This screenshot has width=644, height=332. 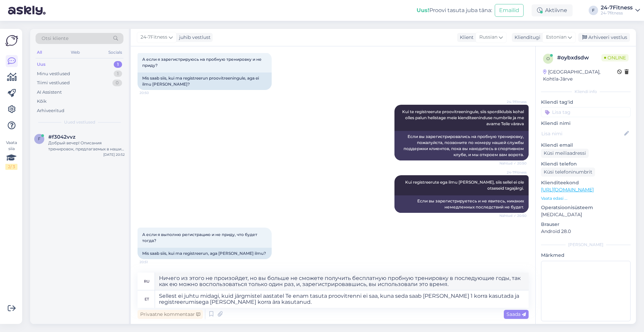 What do you see at coordinates (200, 237) in the screenshot?
I see `span: А если я выполню регистрацию и не приду, что будет тогда?` at bounding box center [200, 237].